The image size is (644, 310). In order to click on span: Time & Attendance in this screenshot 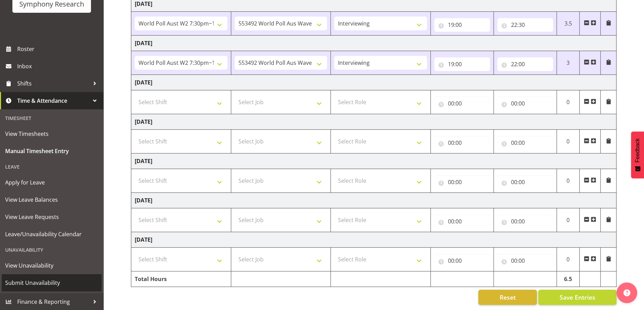, I will do `click(53, 101)`.